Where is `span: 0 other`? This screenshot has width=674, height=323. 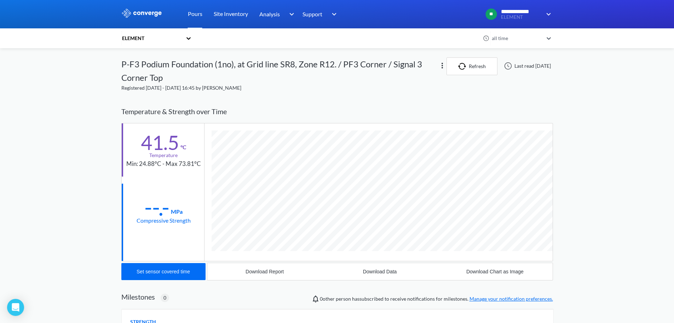
span: 0 other is located at coordinates (327, 298).